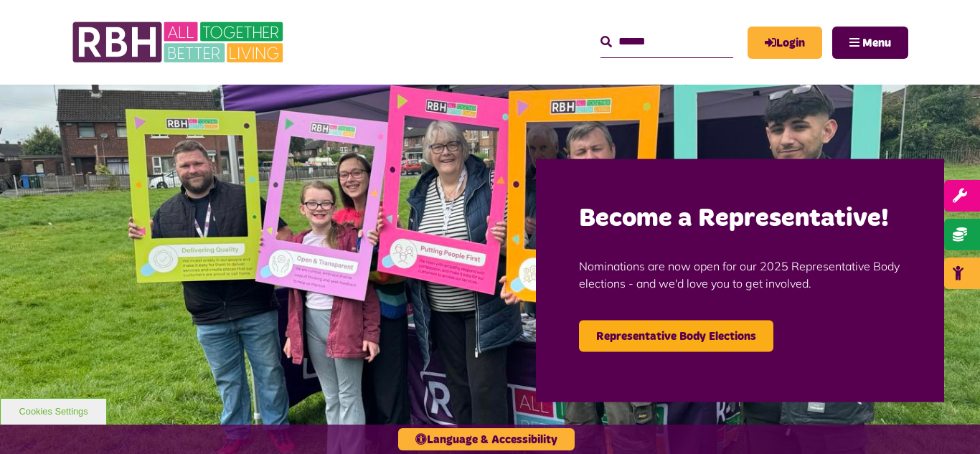 Image resolution: width=980 pixels, height=454 pixels. What do you see at coordinates (870, 42) in the screenshot?
I see `button: Navigation` at bounding box center [870, 42].